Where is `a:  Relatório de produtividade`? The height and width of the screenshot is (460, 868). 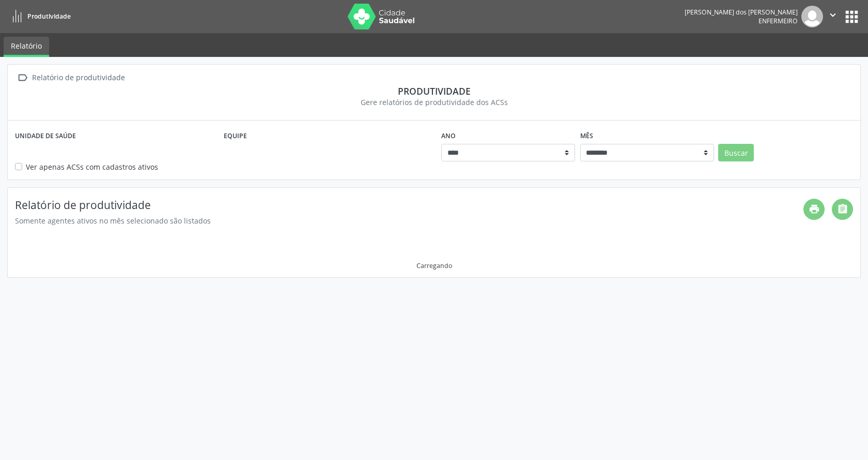
a:  Relatório de produtividade is located at coordinates (71, 77).